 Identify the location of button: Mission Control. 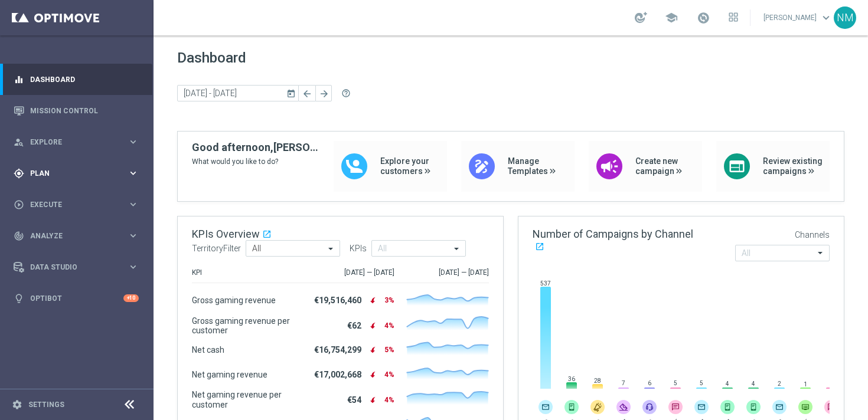
(77, 111).